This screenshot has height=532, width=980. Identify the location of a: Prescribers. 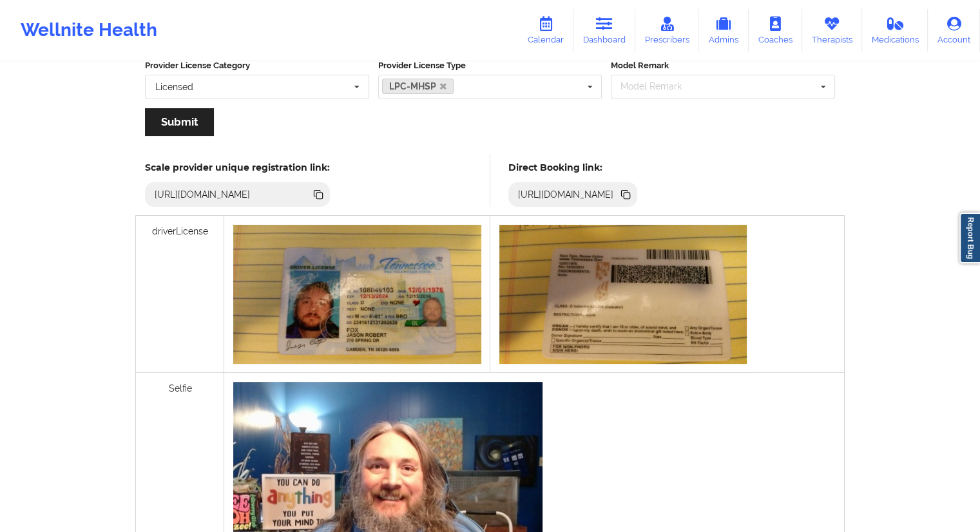
(667, 30).